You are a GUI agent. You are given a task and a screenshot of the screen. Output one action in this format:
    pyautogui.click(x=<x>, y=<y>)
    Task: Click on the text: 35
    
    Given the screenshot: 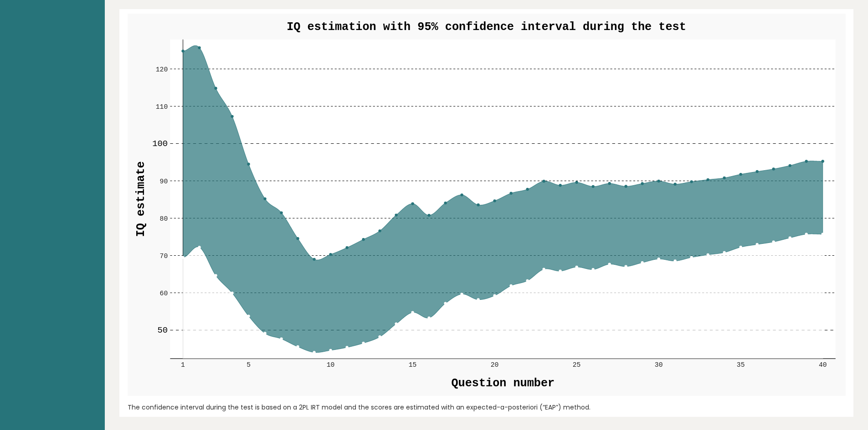 What is the action you would take?
    pyautogui.click(x=741, y=365)
    